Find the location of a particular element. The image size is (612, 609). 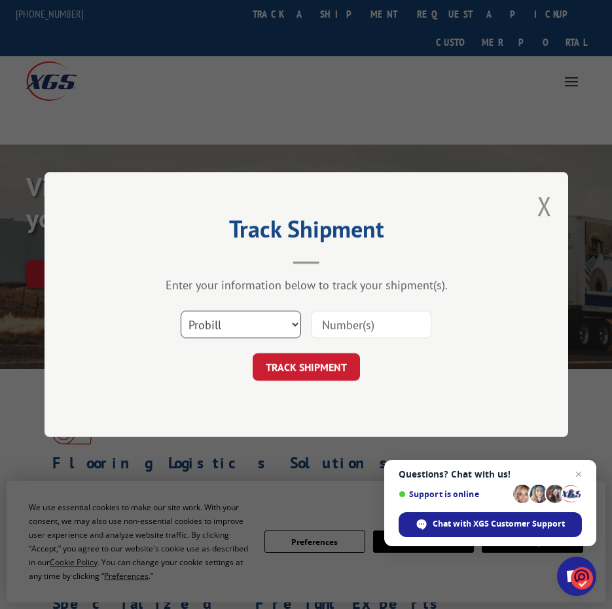

button: Close modal is located at coordinates (544, 205).